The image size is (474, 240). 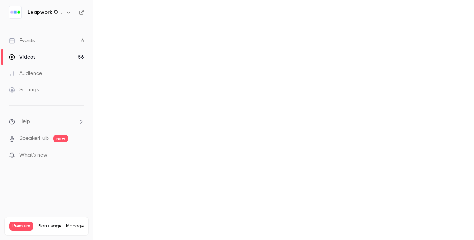 I want to click on div: Events, so click(x=22, y=41).